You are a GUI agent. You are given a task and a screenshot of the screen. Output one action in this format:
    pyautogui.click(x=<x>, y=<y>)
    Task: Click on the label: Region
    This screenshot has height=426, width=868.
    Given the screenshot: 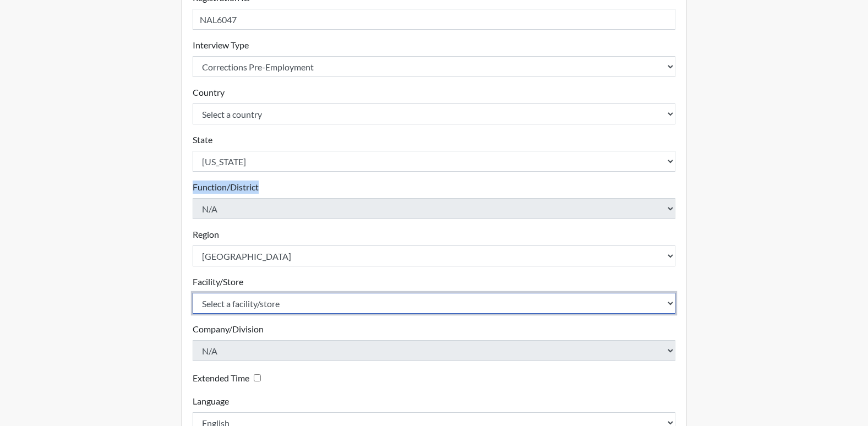 What is the action you would take?
    pyautogui.click(x=206, y=235)
    